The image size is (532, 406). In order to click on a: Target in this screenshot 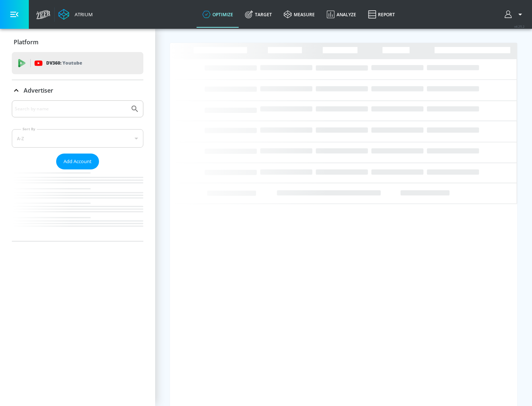, I will do `click(258, 14)`.